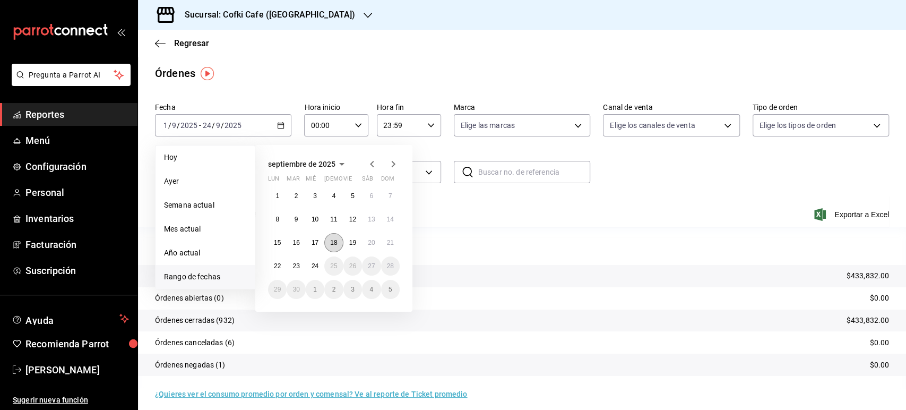 This screenshot has height=410, width=906. I want to click on abbr: 13 de septiembre de 2025, so click(371, 219).